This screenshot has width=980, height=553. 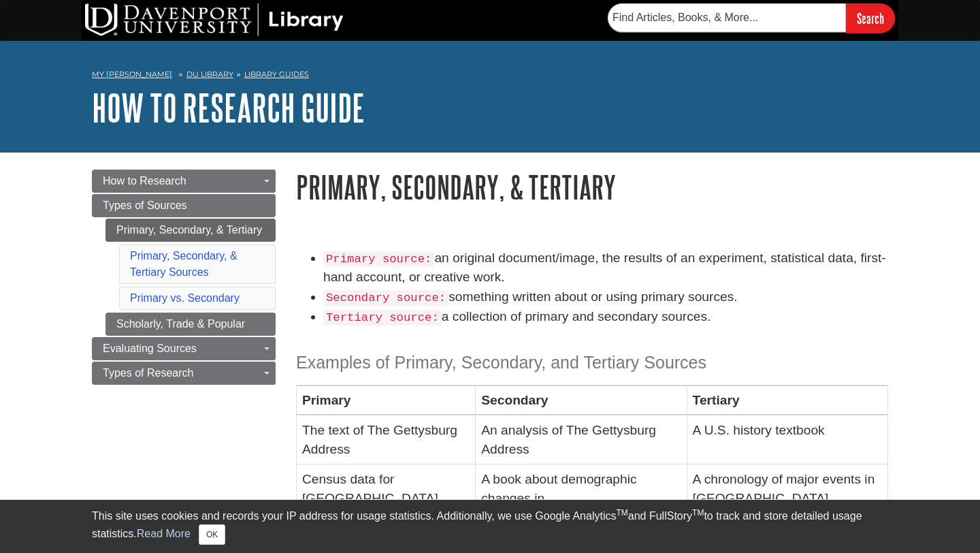 I want to click on li: a collection of primary and secondary sources., so click(x=606, y=317).